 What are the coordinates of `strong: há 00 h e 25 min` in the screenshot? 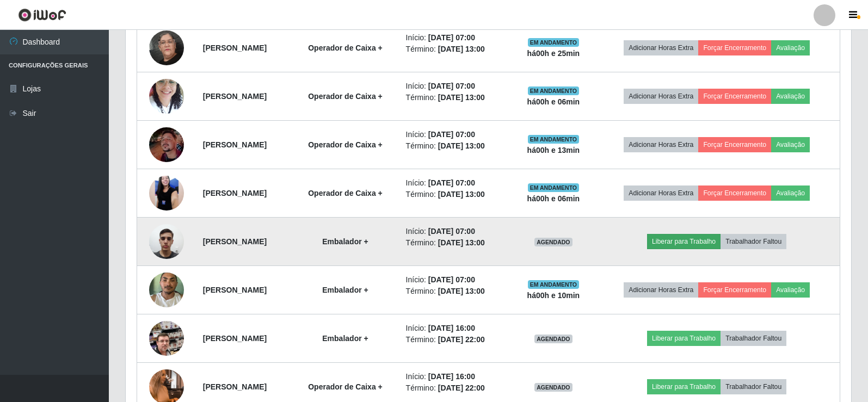 It's located at (554, 53).